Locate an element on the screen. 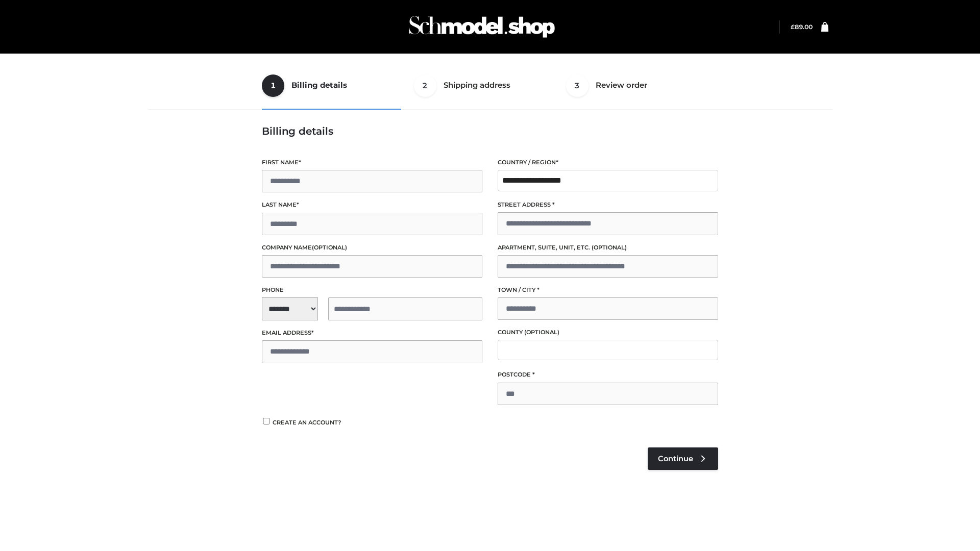  bdi: 89.00 is located at coordinates (802, 26).